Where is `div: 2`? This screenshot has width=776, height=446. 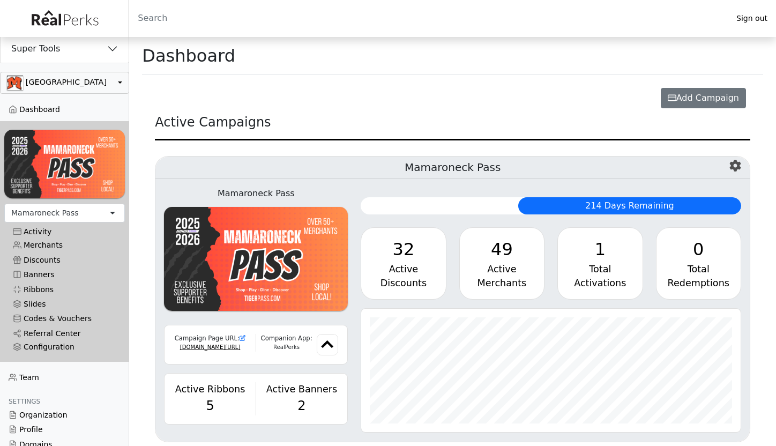 div: 2 is located at coordinates (302, 406).